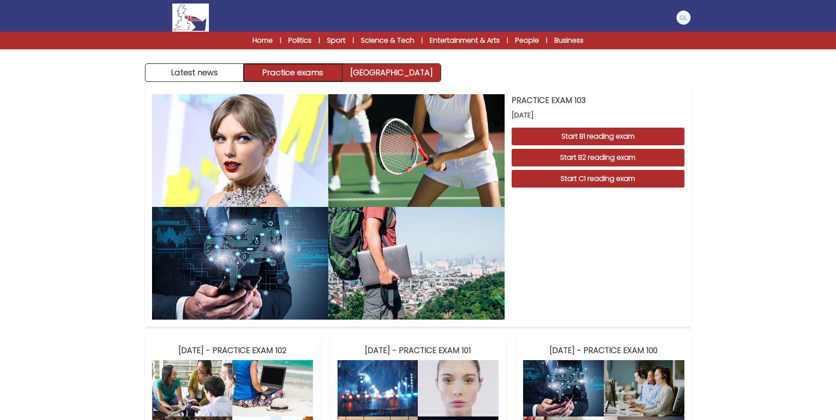  Describe the element at coordinates (190, 18) in the screenshot. I see `img: Logo` at that location.